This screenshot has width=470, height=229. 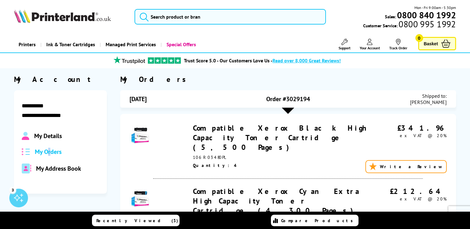 What do you see at coordinates (406, 167) in the screenshot?
I see `a: Write a Review` at bounding box center [406, 167].